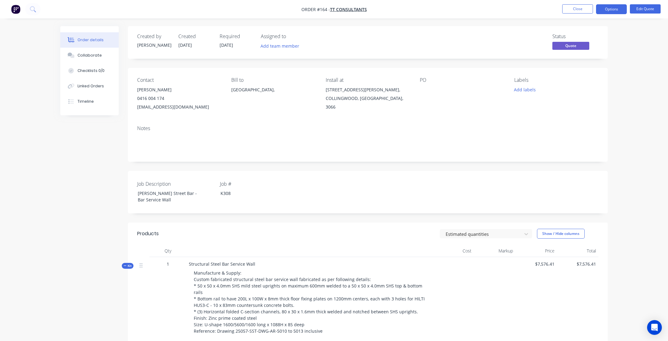  What do you see at coordinates (179, 98) in the screenshot?
I see `div: 0416 004 174` at bounding box center [179, 98].